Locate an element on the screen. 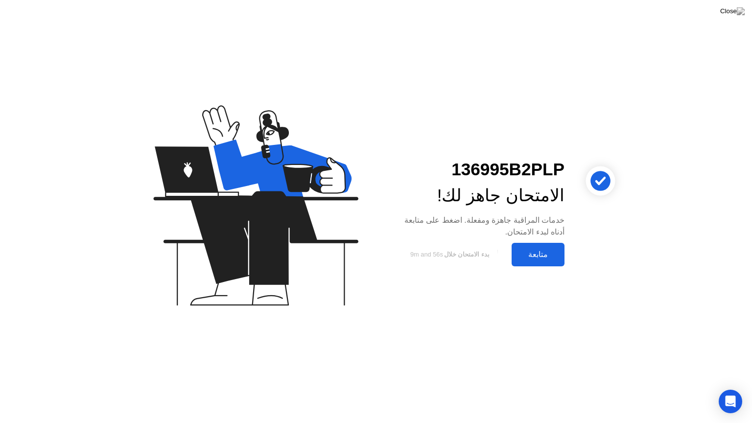 This screenshot has height=423, width=752. img: Close is located at coordinates (732, 11).